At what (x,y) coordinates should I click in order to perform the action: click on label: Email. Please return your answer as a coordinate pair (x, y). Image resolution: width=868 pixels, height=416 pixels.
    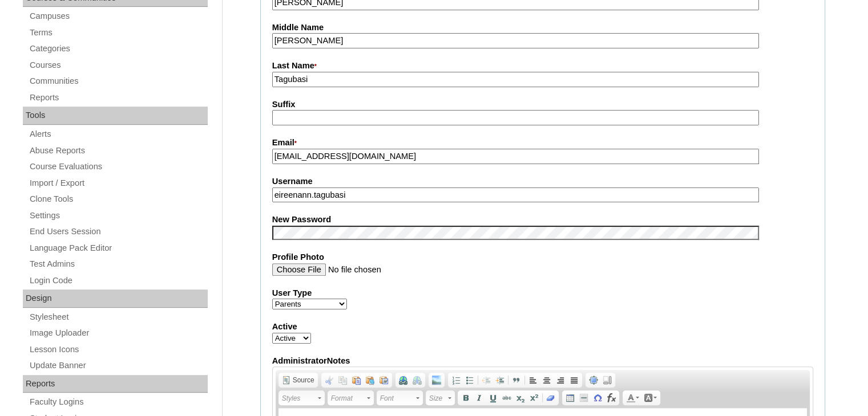
    Looking at the image, I should click on (542, 143).